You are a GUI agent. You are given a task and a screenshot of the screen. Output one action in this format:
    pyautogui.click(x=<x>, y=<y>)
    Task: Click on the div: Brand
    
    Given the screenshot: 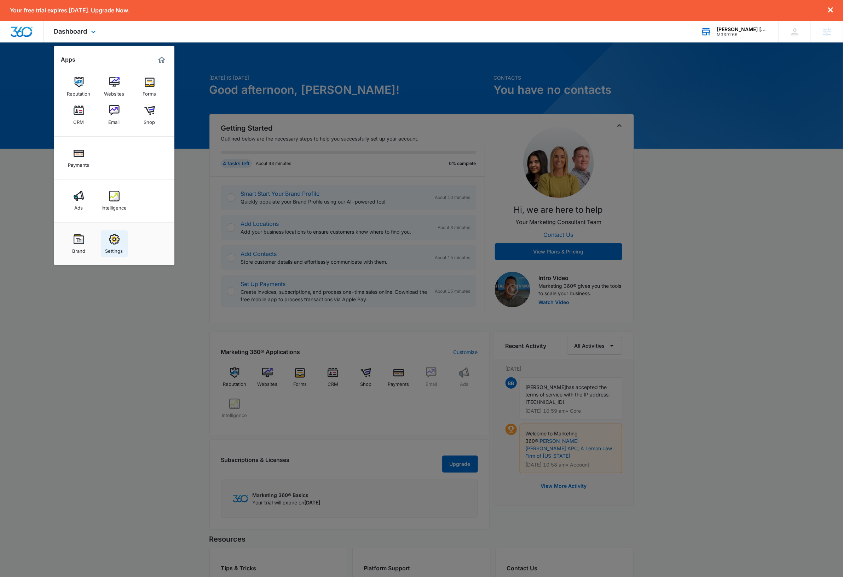 What is the action you would take?
    pyautogui.click(x=79, y=249)
    